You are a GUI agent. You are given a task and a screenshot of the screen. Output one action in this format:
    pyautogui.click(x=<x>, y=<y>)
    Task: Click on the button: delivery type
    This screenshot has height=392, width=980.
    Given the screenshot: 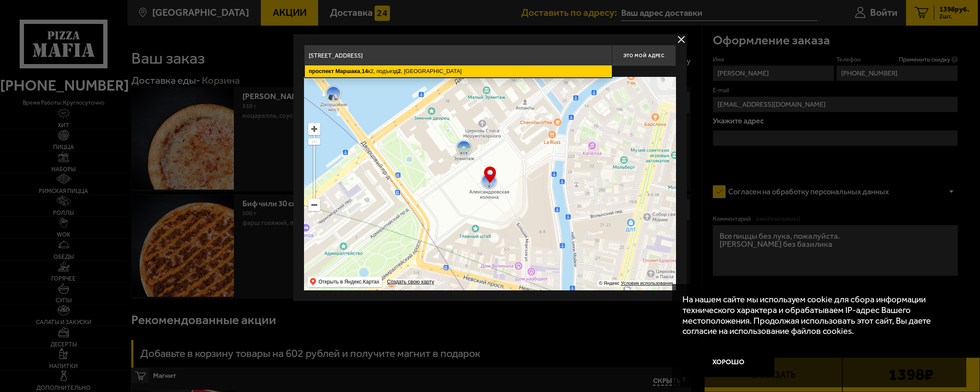 What is the action you would take?
    pyautogui.click(x=681, y=39)
    